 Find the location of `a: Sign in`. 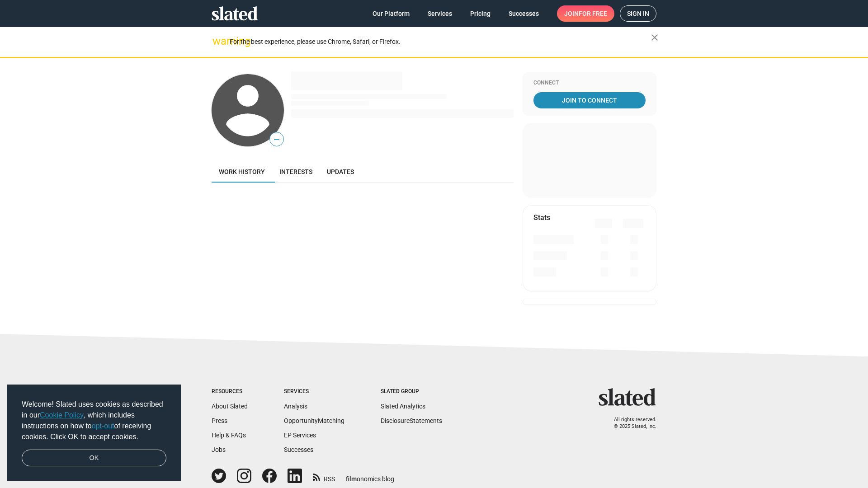

a: Sign in is located at coordinates (638, 14).